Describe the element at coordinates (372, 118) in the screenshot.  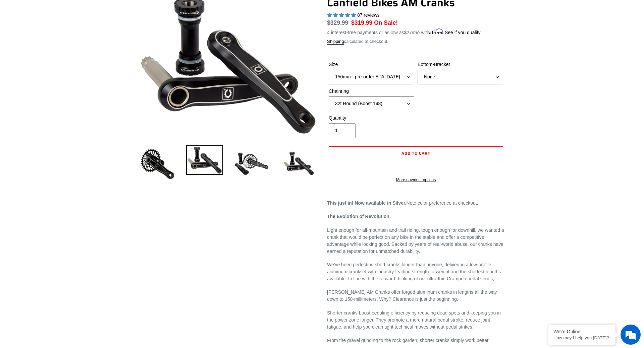
I see `label: Quantity` at that location.